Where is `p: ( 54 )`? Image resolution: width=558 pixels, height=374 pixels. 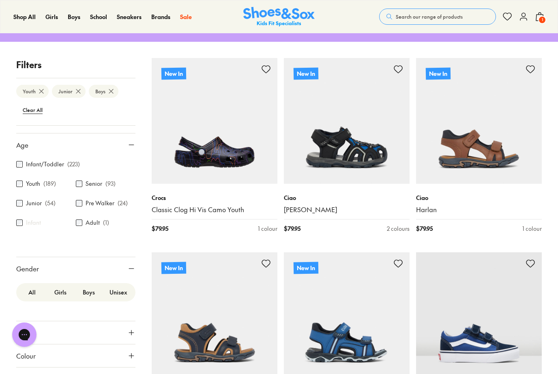
p: ( 54 ) is located at coordinates (50, 203).